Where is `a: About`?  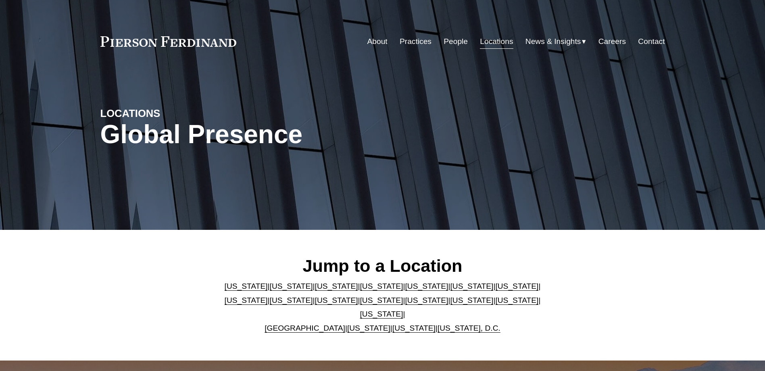 a: About is located at coordinates (377, 42).